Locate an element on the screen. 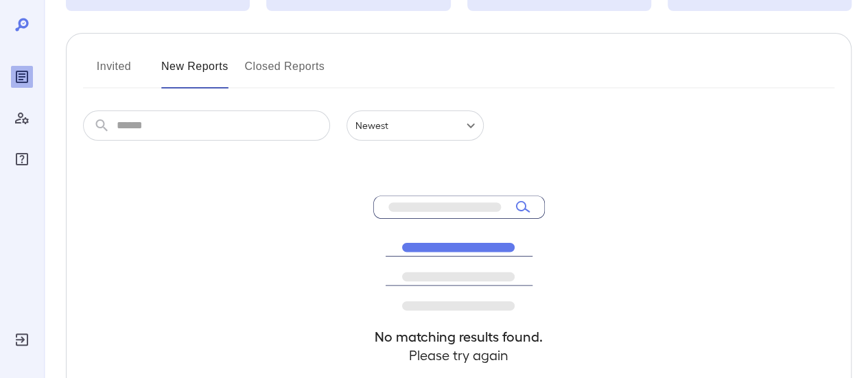 This screenshot has height=378, width=868. h4: Please try again is located at coordinates (459, 354).